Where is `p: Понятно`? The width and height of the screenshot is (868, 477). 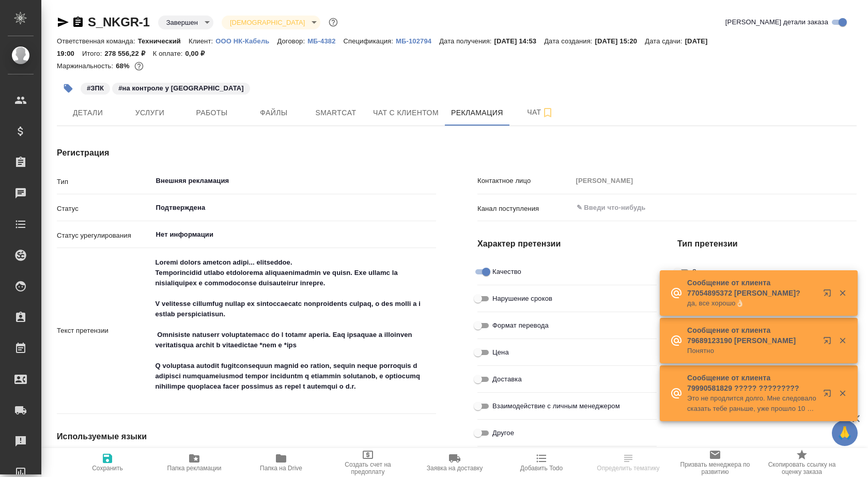 p: Понятно is located at coordinates (752, 350).